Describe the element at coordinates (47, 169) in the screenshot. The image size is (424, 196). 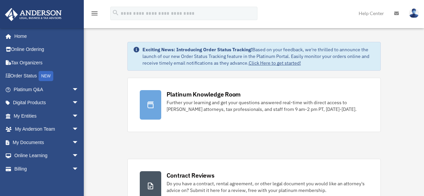
I see `a: Billingarrow_drop_down` at that location.